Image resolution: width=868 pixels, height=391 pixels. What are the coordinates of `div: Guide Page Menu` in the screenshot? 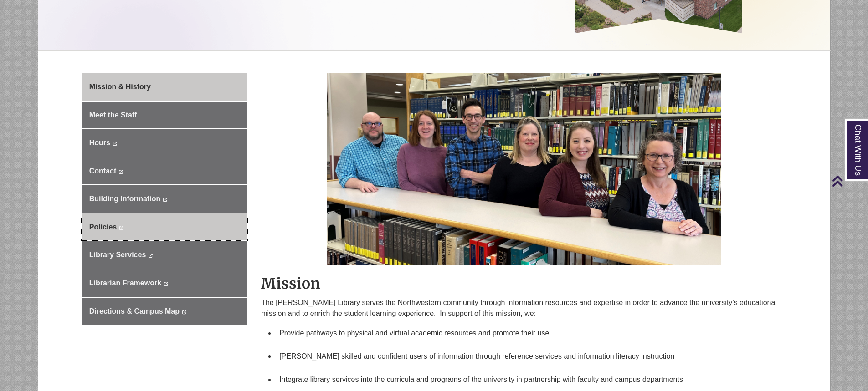 It's located at (165, 199).